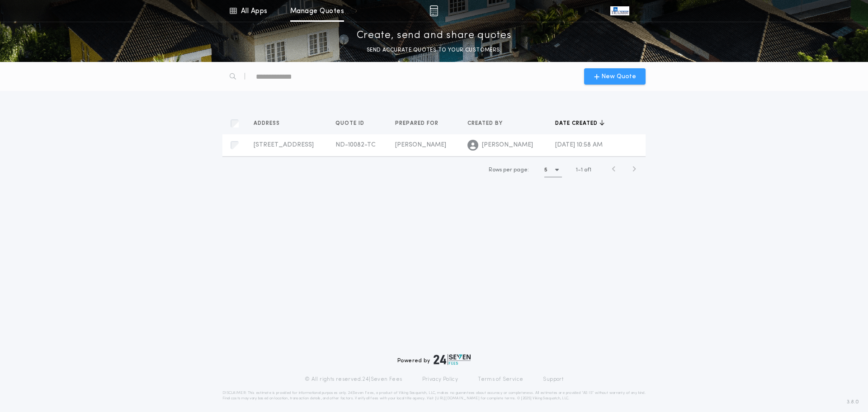 The height and width of the screenshot is (412, 868). Describe the element at coordinates (546, 170) in the screenshot. I see `h1: 5` at that location.